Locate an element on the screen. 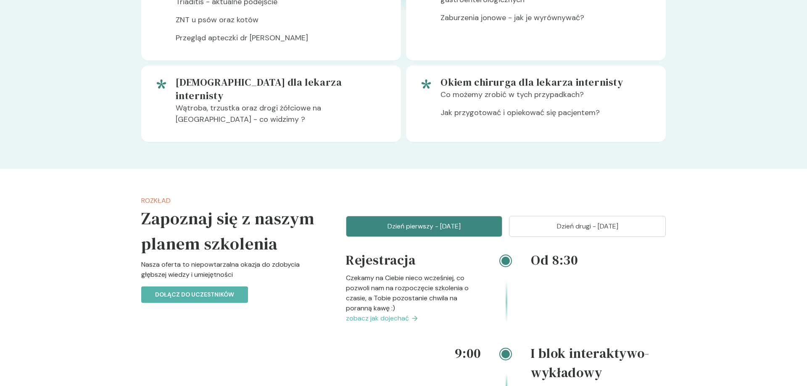 Image resolution: width=807 pixels, height=386 pixels. h4: I blok interaktywo-wykładowy is located at coordinates (598, 365).